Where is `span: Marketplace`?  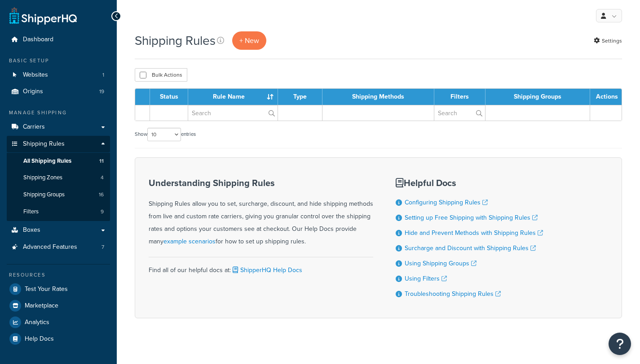 span: Marketplace is located at coordinates (42, 306).